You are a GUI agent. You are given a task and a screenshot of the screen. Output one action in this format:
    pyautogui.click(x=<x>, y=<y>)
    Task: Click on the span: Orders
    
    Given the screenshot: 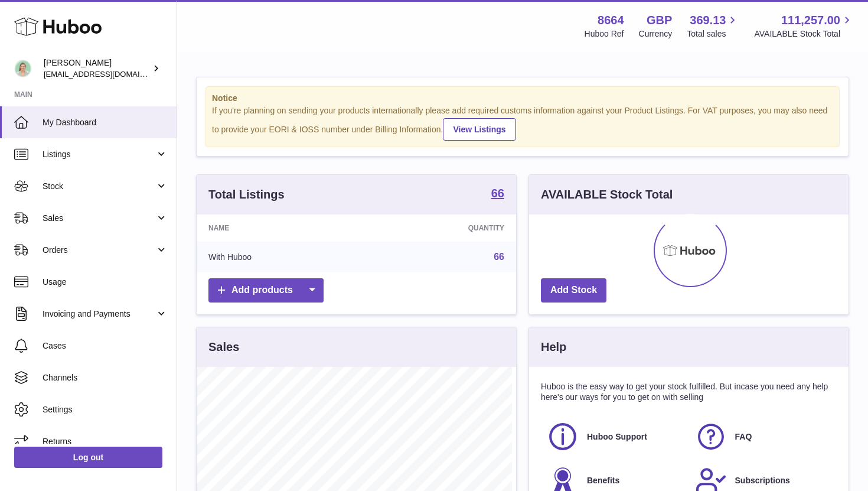 What is the action you would take?
    pyautogui.click(x=98, y=250)
    